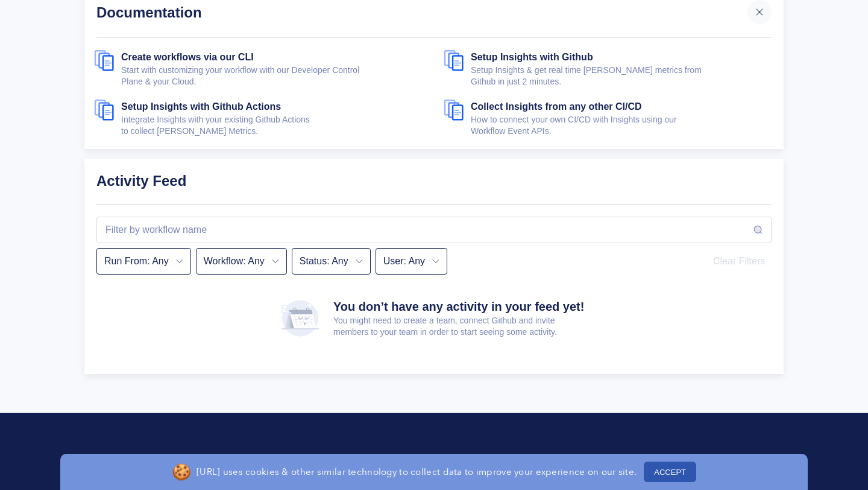 The image size is (868, 490). What do you see at coordinates (201, 109) in the screenshot?
I see `a: Setup Insights with Github Actions` at bounding box center [201, 109].